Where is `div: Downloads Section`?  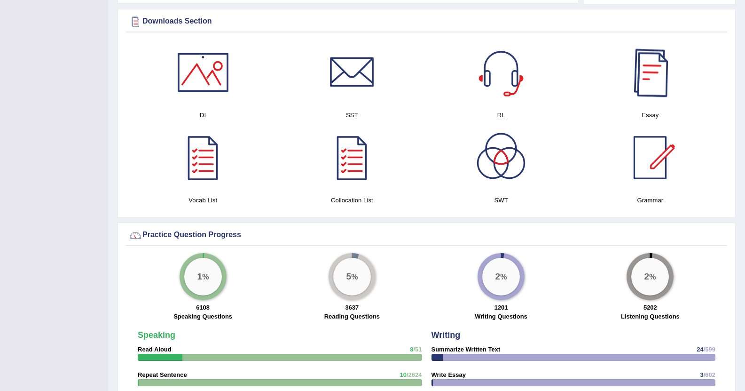 div: Downloads Section is located at coordinates (427, 22).